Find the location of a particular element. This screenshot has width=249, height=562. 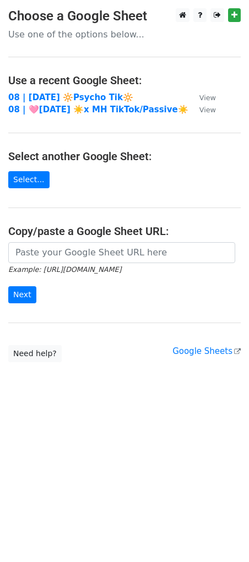

a: Google Sheets is located at coordinates (206, 351).